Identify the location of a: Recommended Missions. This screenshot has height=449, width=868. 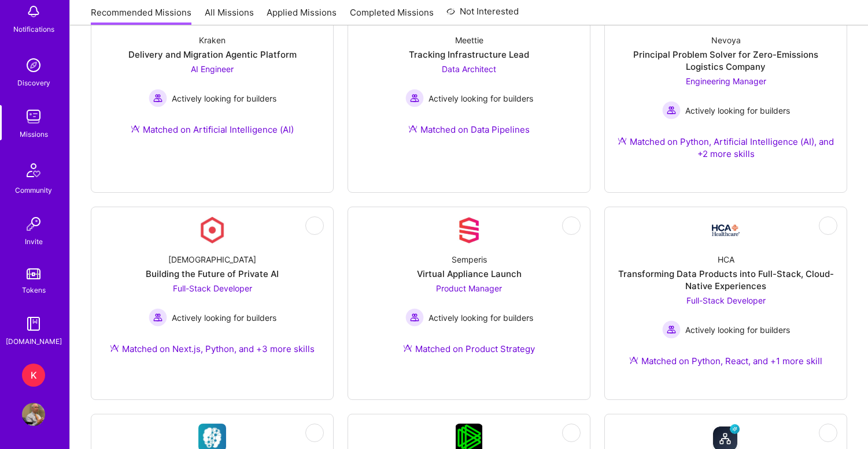
(141, 15).